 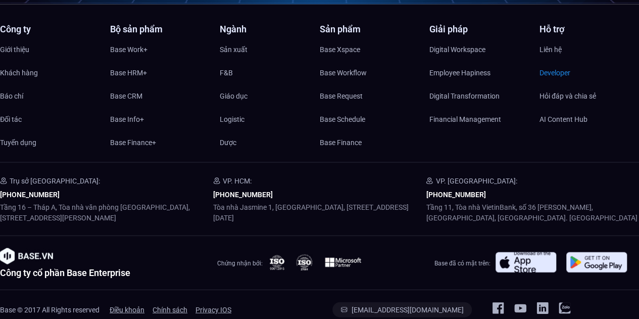 I want to click on a: Base Workflow, so click(x=370, y=73).